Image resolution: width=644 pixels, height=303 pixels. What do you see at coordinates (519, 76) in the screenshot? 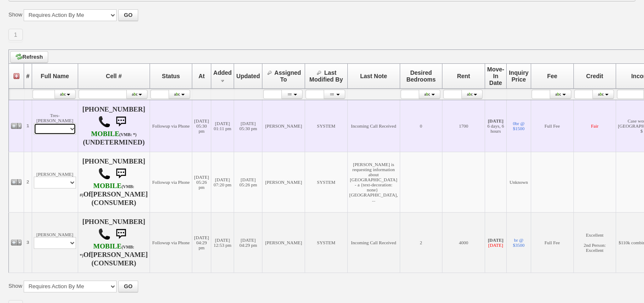
I see `span: Inquiry Price` at bounding box center [519, 76].